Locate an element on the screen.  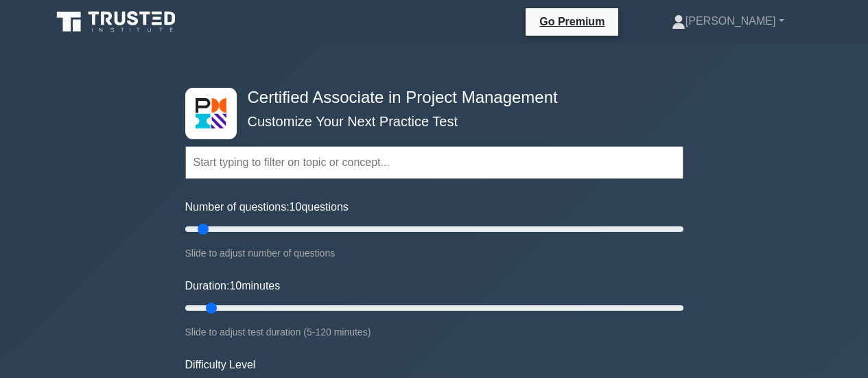
div: Slide to adjust test duration (5-120 minutes) is located at coordinates (434, 332).